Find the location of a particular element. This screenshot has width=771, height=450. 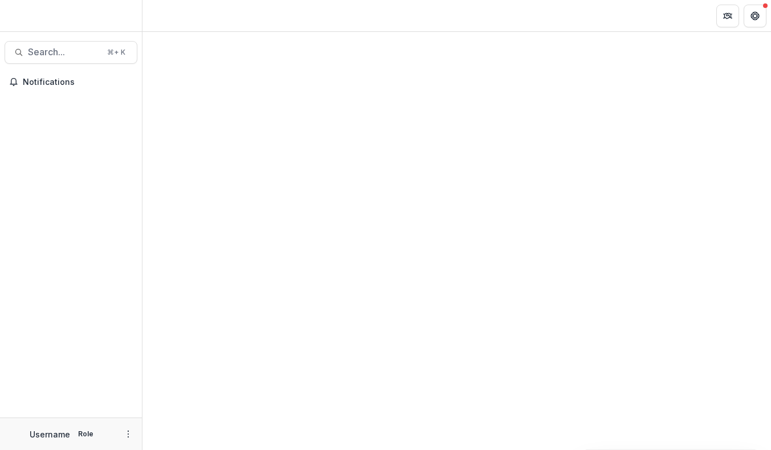

button: Notifications is located at coordinates (71, 82).